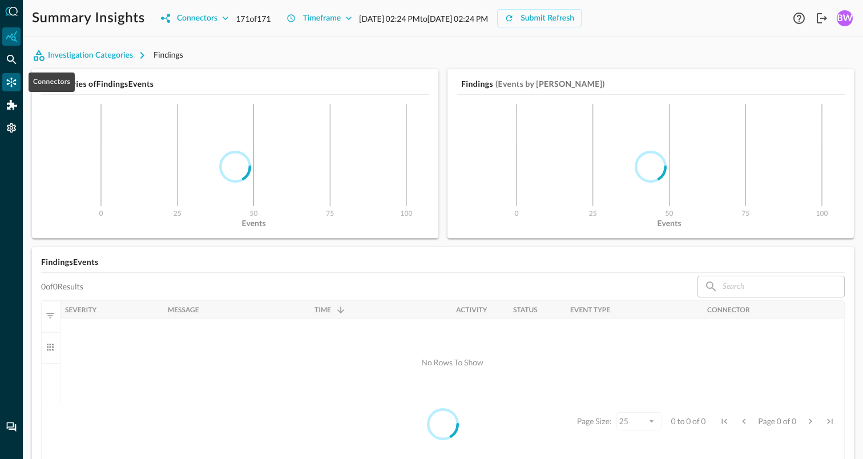 Image resolution: width=863 pixels, height=459 pixels. Describe the element at coordinates (62, 287) in the screenshot. I see `p: 0 of 0 Results` at that location.